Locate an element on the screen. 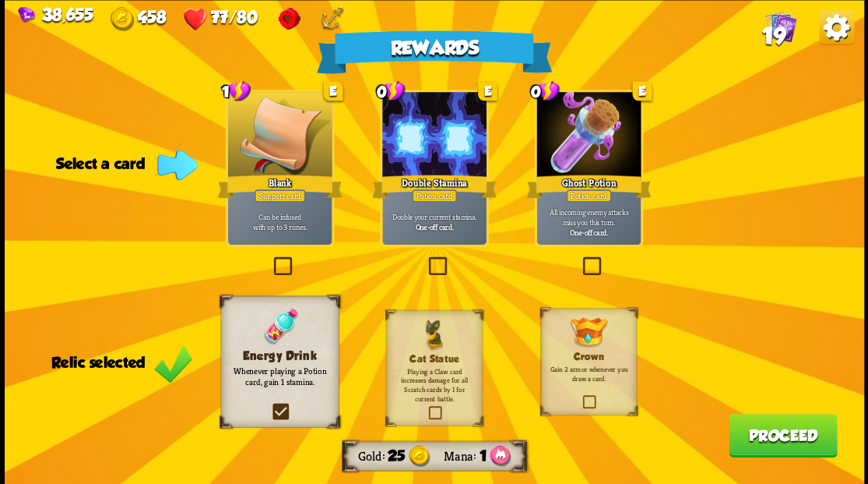 This screenshot has height=484, width=868. img: Mana_Points.png is located at coordinates (500, 456).